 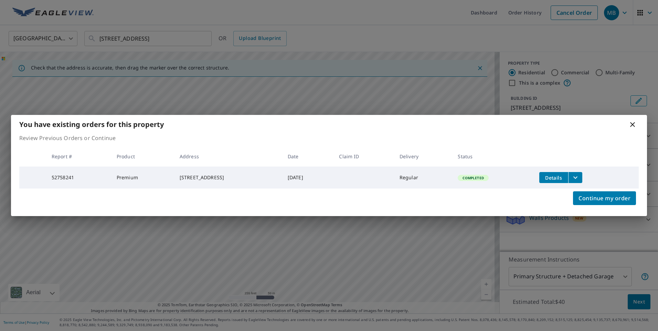 I want to click on button: filesDropdownBtn-52758241, so click(x=575, y=178).